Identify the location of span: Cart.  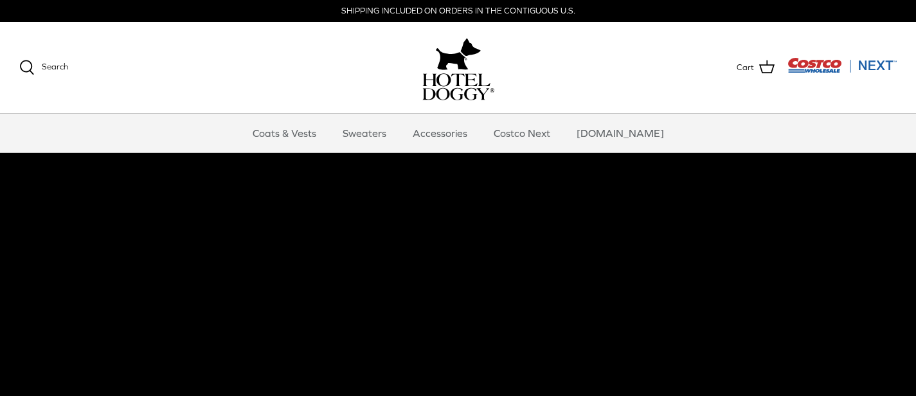
(745, 67).